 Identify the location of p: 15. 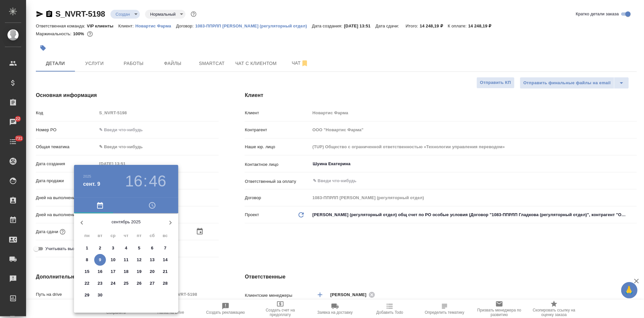
(87, 271).